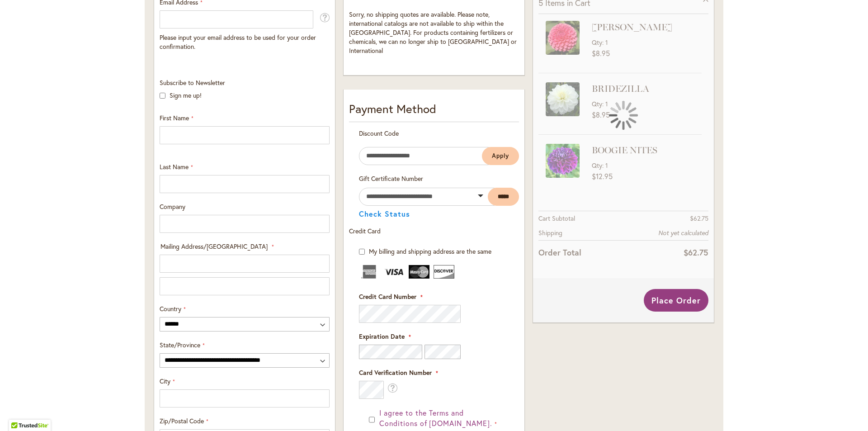 This screenshot has height=431, width=868. Describe the element at coordinates (165, 381) in the screenshot. I see `span: City` at that location.